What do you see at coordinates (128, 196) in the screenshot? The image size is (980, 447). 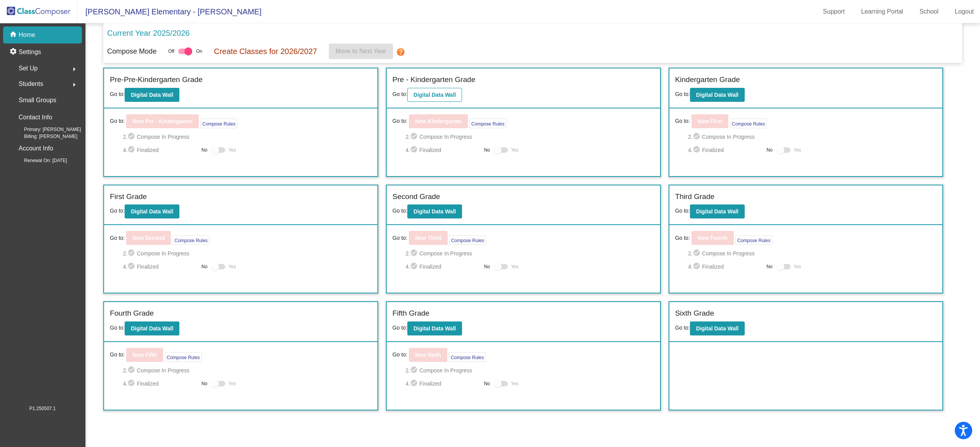 I see `label: First Grade` at bounding box center [128, 196].